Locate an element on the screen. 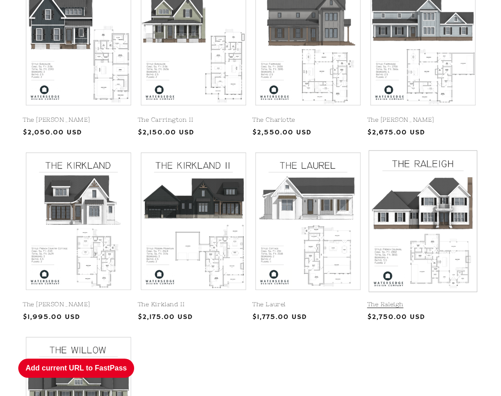 This screenshot has width=501, height=396. a: The Laurel is located at coordinates (308, 305).